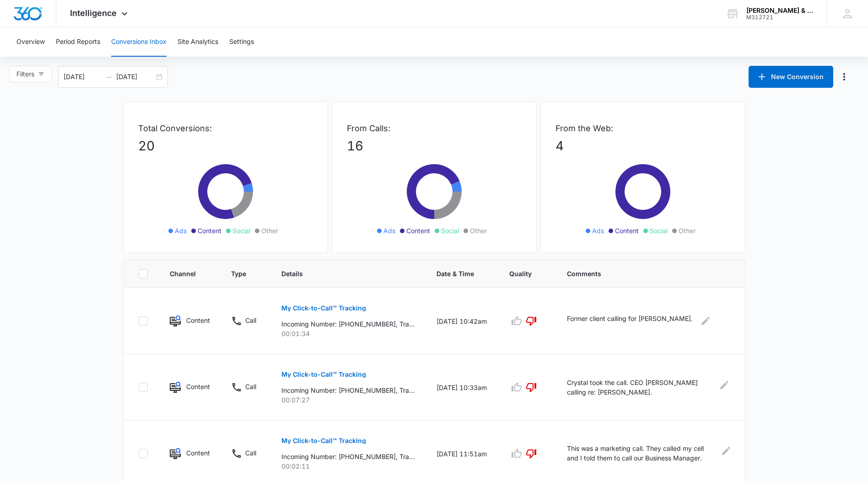  What do you see at coordinates (226, 128) in the screenshot?
I see `p: Total Conversions:` at bounding box center [226, 128].